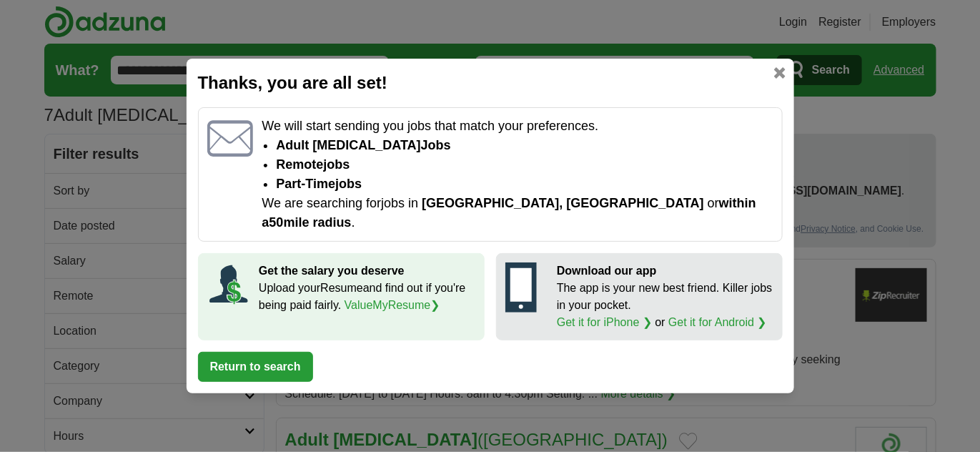  Describe the element at coordinates (665, 305) in the screenshot. I see `p: The app is your new best friend. Killer jobs in your pocket. or` at that location.